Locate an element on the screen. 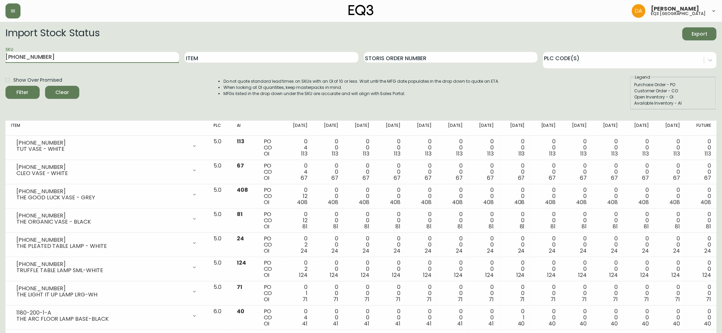  button: Filter is located at coordinates (23, 92).